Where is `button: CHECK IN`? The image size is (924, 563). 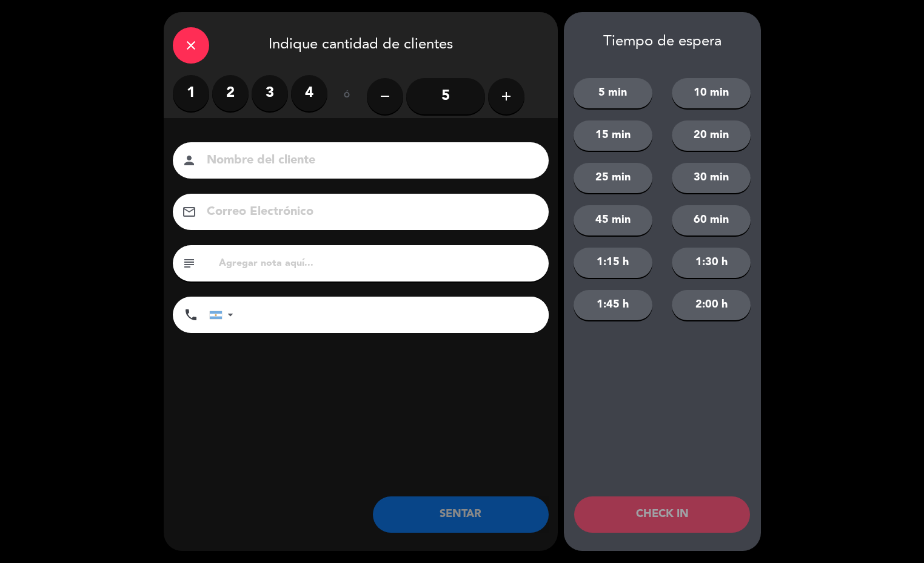
button: CHECK IN is located at coordinates (662, 515).